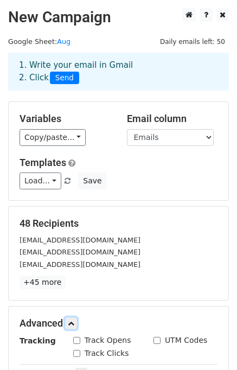 This screenshot has height=370, width=237. I want to click on span: Daily emails left: 50, so click(192, 42).